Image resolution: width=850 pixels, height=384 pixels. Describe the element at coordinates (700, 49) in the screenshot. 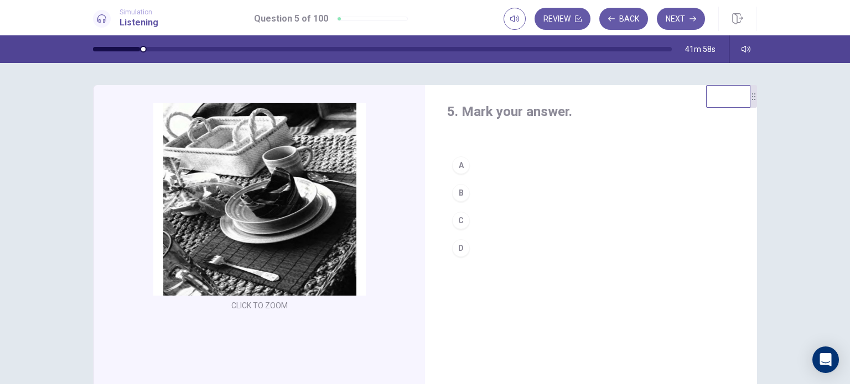

I see `span: 41m 58s` at that location.